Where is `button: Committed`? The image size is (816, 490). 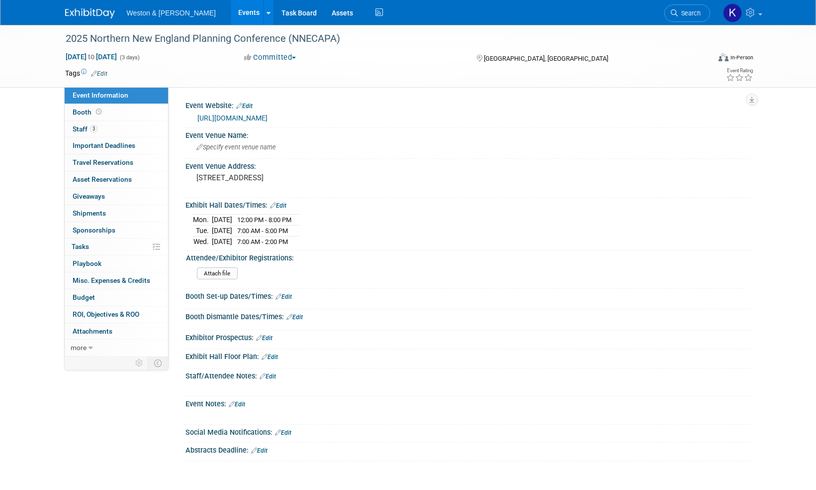
button: Committed is located at coordinates (270, 57).